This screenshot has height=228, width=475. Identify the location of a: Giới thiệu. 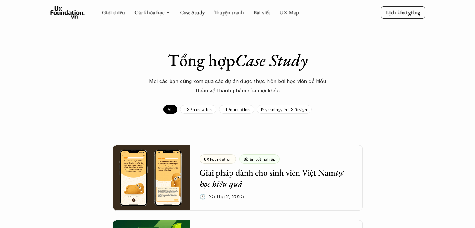
(113, 12).